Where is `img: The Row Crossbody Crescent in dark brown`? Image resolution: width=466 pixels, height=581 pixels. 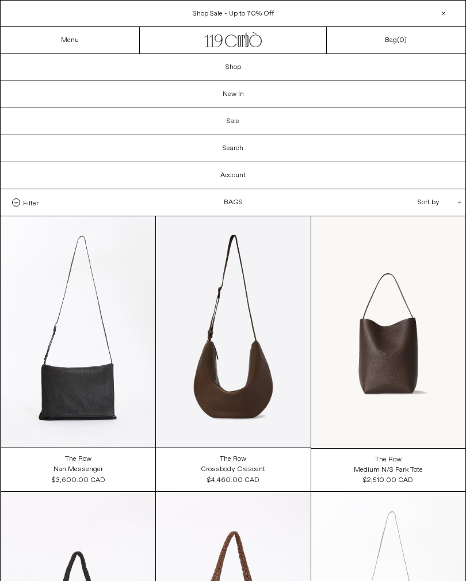 img: The Row Crossbody Crescent in dark brown is located at coordinates (233, 332).